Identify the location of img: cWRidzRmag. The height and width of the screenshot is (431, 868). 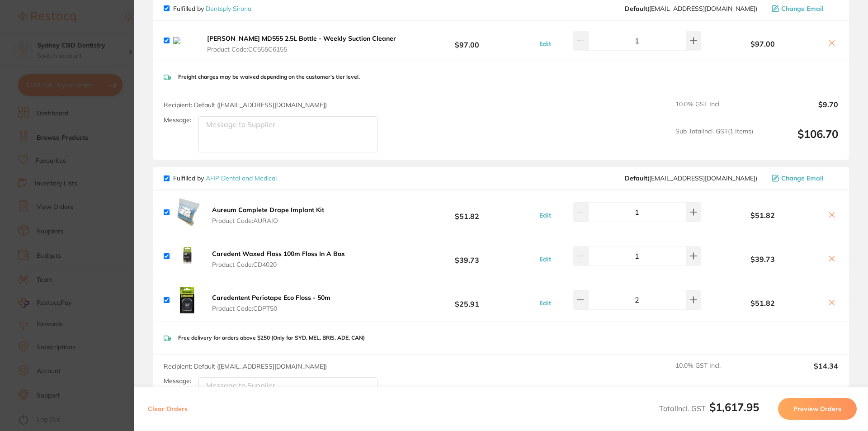
(187, 256).